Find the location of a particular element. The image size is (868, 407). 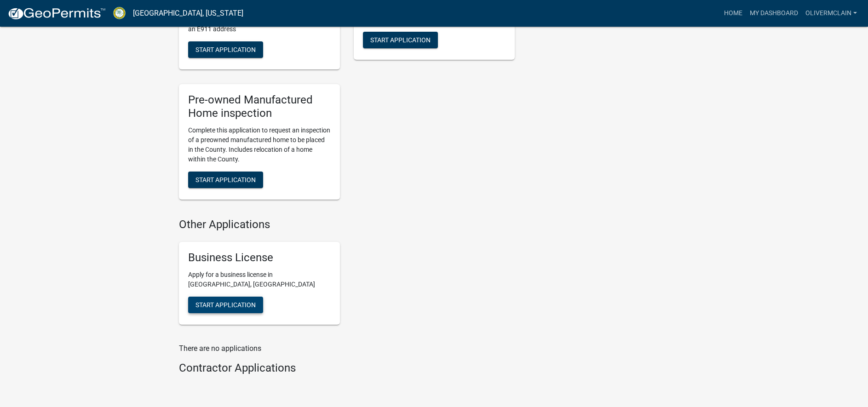

p: There are no applications is located at coordinates (347, 348).